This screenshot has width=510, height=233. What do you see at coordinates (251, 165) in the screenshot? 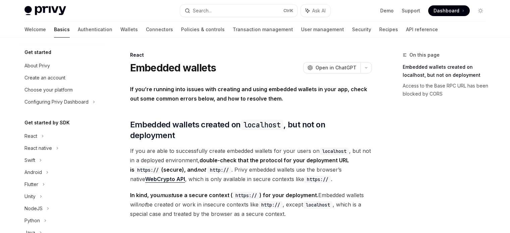
I see `span: If you are able to successfully create embedded wallets for your users on , but not in a deployed...` at bounding box center [251, 165].